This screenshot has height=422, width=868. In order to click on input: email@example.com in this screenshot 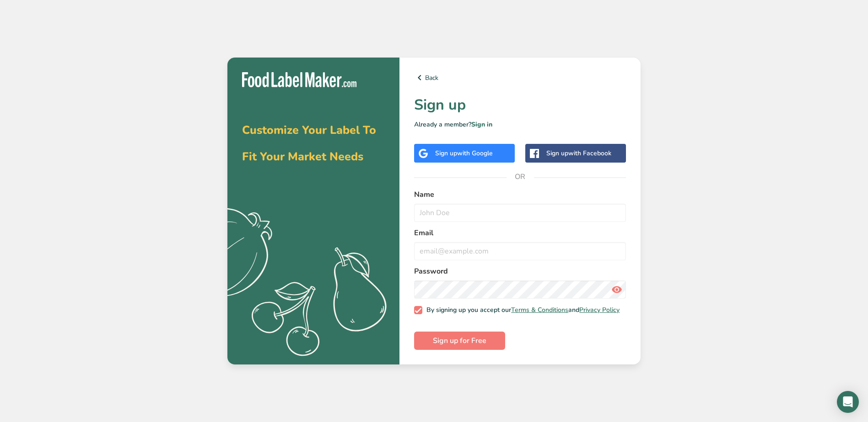, I will do `click(519, 251)`.